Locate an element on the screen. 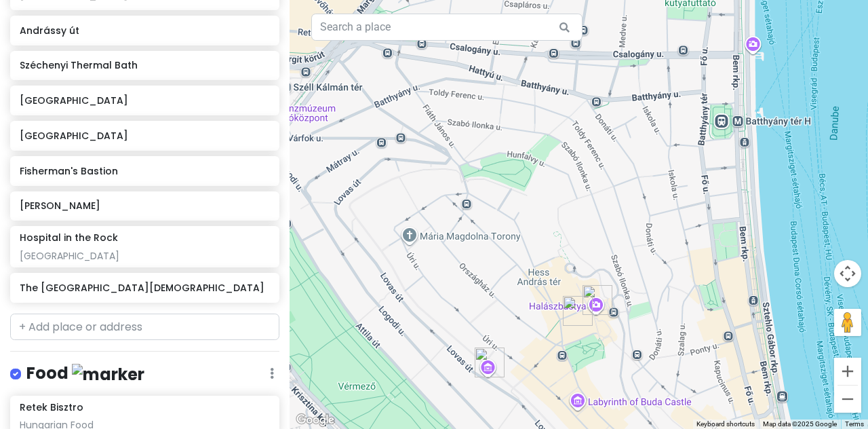 The height and width of the screenshot is (429, 868). img: Google is located at coordinates (315, 421).